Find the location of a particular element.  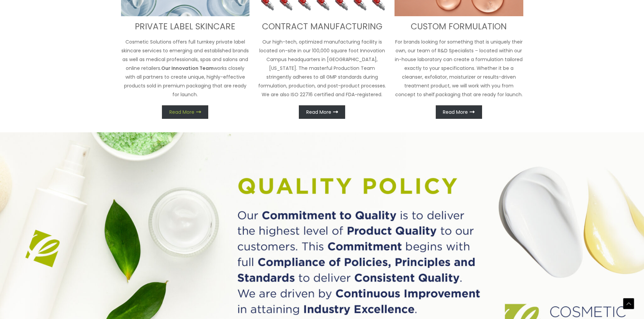

h3: CONTRACT MANUFACTURING is located at coordinates (322, 27).